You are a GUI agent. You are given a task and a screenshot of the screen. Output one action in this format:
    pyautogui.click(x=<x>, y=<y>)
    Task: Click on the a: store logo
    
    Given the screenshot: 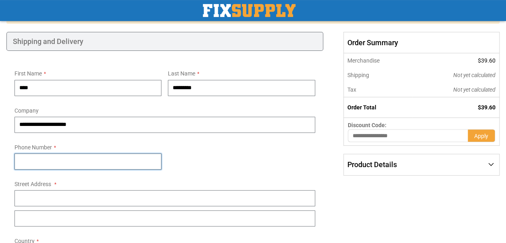 What is the action you would take?
    pyautogui.click(x=249, y=10)
    